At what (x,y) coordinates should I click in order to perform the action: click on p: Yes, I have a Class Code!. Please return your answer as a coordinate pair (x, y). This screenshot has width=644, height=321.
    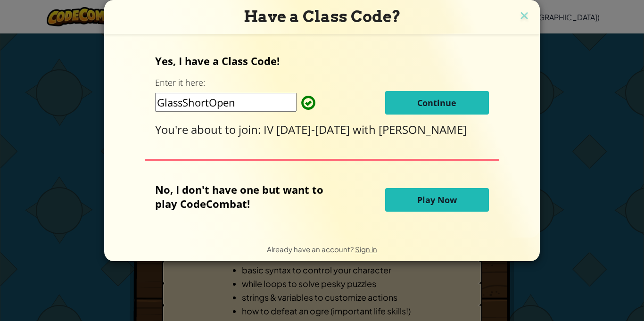
    Looking at the image, I should click on (321, 61).